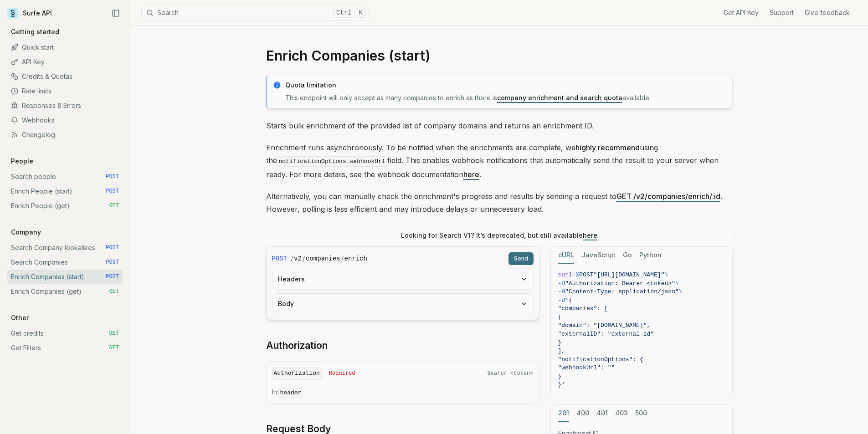 The width and height of the screenshot is (868, 434). Describe the element at coordinates (586, 368) in the screenshot. I see `span: "webhookUrl": ""` at that location.